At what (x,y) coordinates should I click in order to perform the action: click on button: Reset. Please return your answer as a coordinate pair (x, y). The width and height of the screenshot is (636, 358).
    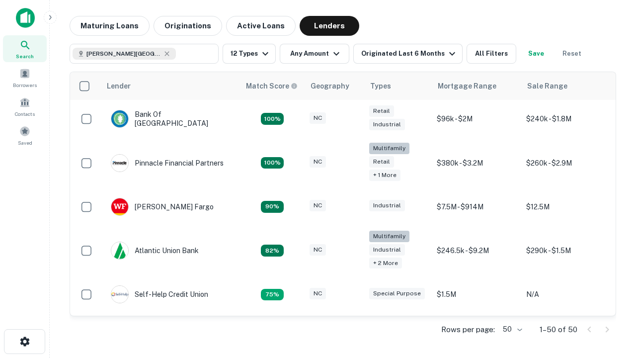
    Looking at the image, I should click on (572, 54).